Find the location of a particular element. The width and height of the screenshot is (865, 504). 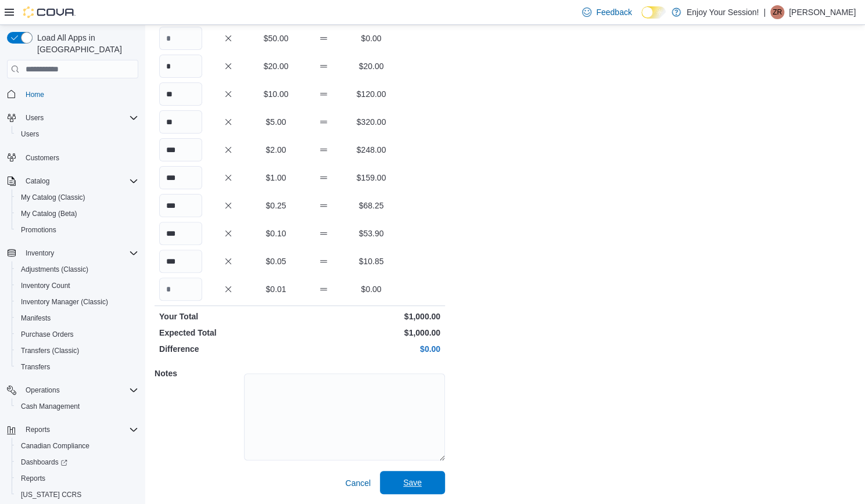

button: Inventory is located at coordinates (73, 253).